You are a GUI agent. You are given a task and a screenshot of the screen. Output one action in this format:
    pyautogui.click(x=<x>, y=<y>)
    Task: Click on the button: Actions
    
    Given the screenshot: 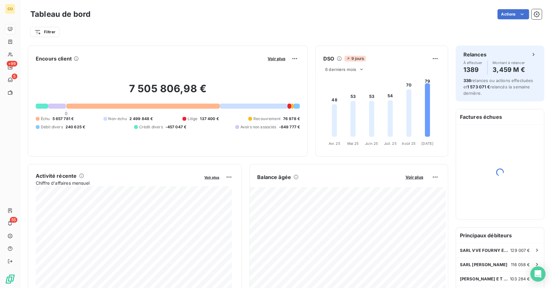 What is the action you would take?
    pyautogui.click(x=514, y=14)
    